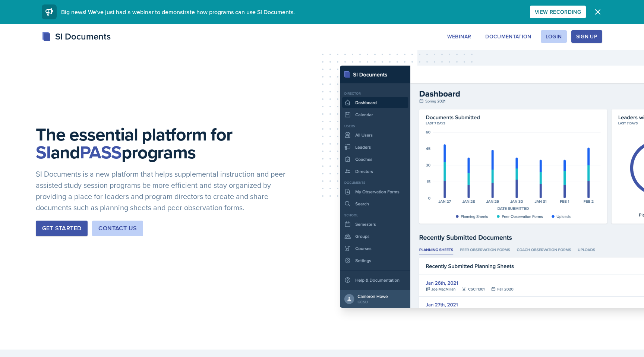 The image size is (644, 357). Describe the element at coordinates (508, 37) in the screenshot. I see `div: Documentation` at that location.